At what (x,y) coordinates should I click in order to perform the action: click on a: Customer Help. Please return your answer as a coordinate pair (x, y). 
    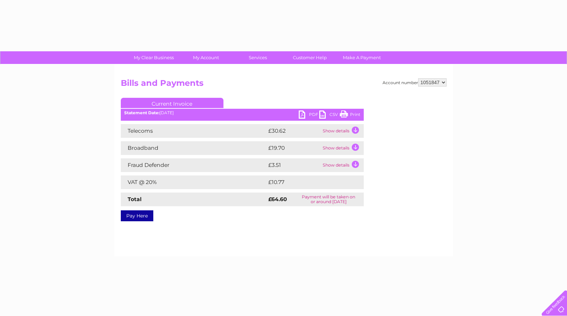
    Looking at the image, I should click on (310, 57).